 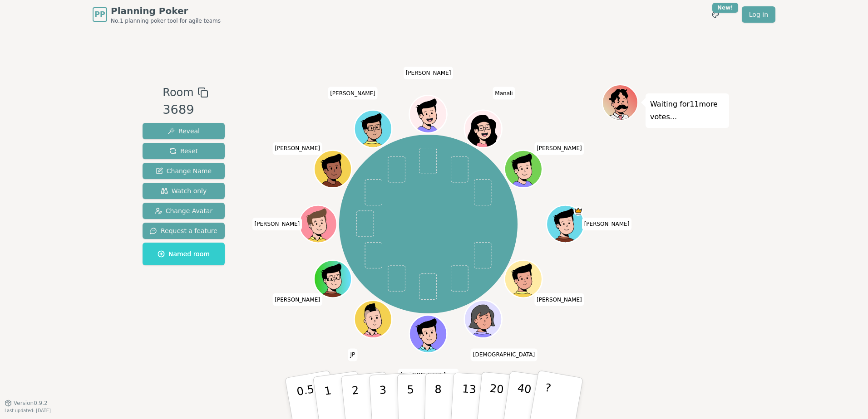 I want to click on span: PP, so click(x=100, y=15).